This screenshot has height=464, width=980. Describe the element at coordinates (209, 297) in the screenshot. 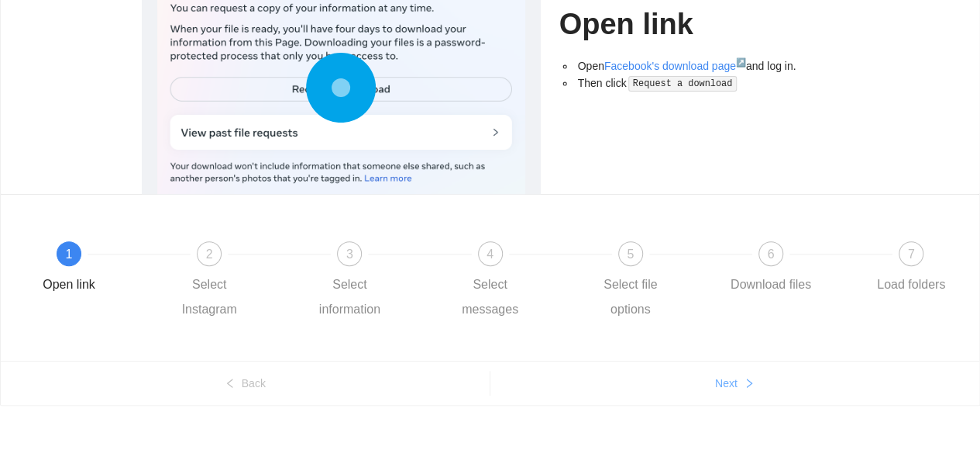

I see `div: Select Instagram` at that location.